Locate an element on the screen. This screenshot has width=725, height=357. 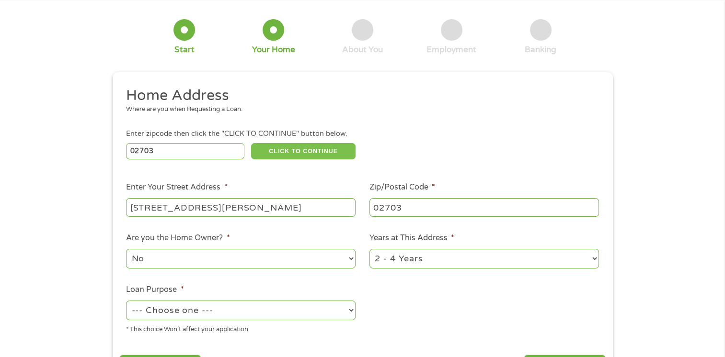
label: Years at This Address is located at coordinates (412, 238).